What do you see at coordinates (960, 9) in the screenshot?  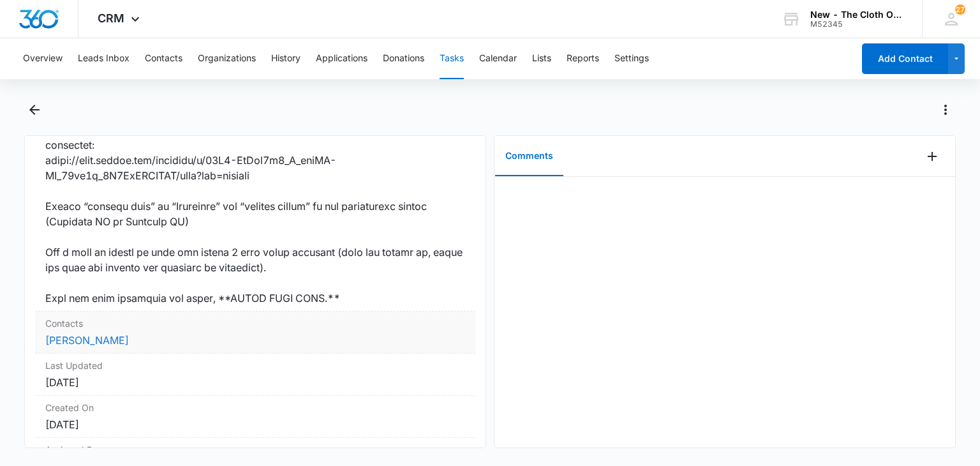 I see `span: 27` at bounding box center [960, 9].